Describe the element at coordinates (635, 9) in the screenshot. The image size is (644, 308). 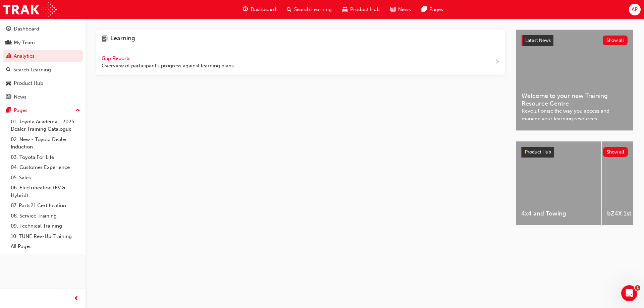
I see `button: AP` at that location.